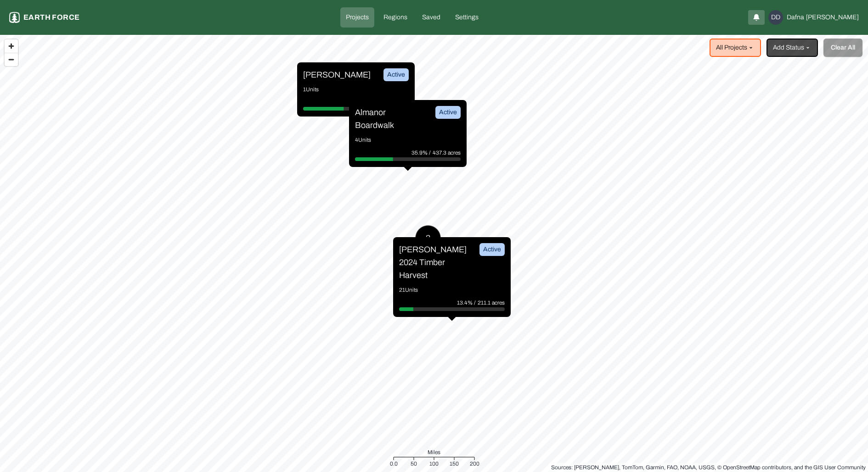 The height and width of the screenshot is (472, 868). I want to click on p: Regions, so click(396, 17).